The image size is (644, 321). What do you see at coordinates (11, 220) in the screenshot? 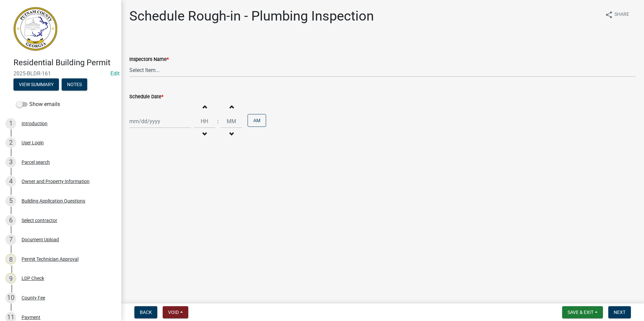
I see `div: 6` at bounding box center [11, 220].